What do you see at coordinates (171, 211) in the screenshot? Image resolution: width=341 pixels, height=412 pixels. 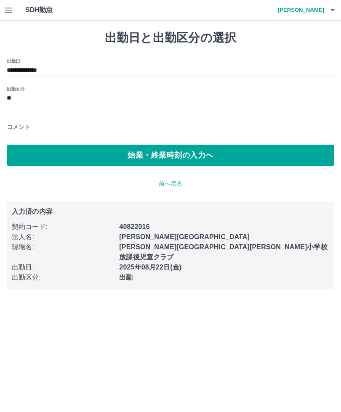 I see `p: 入力済の内容` at bounding box center [171, 211].